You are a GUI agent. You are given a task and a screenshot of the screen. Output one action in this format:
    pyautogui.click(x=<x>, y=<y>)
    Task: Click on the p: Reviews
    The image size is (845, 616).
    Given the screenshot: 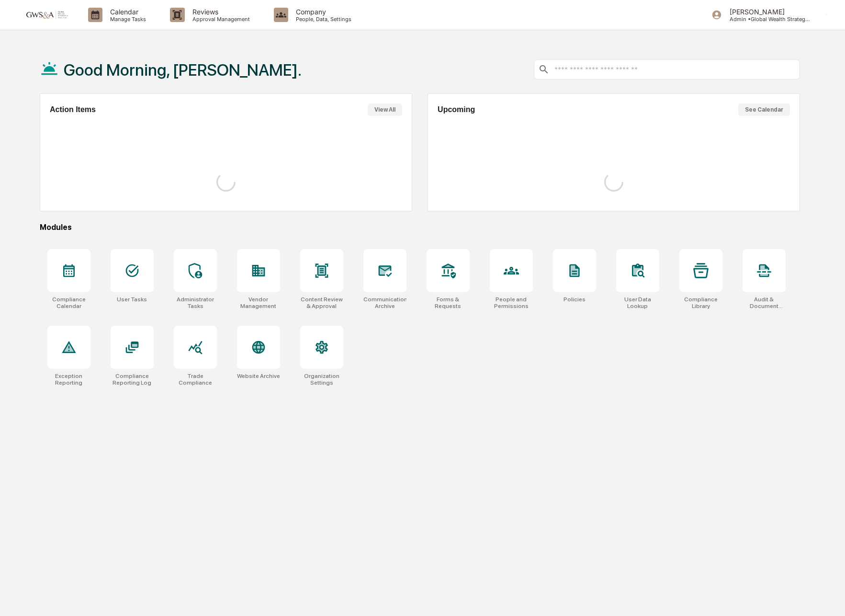 What is the action you would take?
    pyautogui.click(x=220, y=11)
    